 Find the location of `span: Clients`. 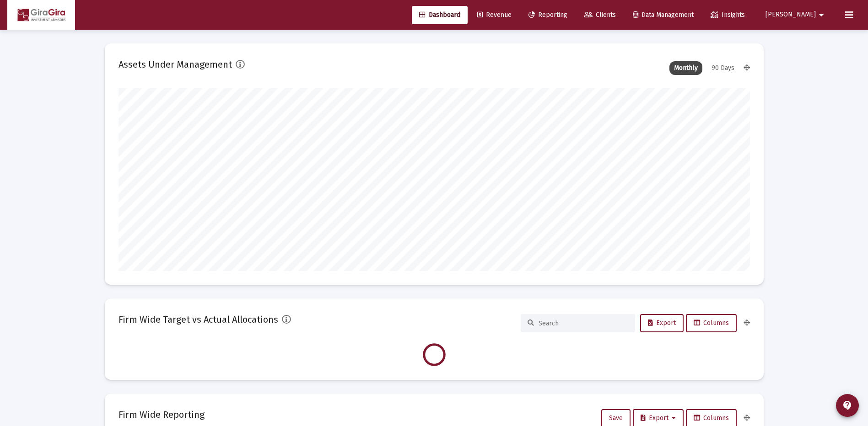

span: Clients is located at coordinates (600, 15).